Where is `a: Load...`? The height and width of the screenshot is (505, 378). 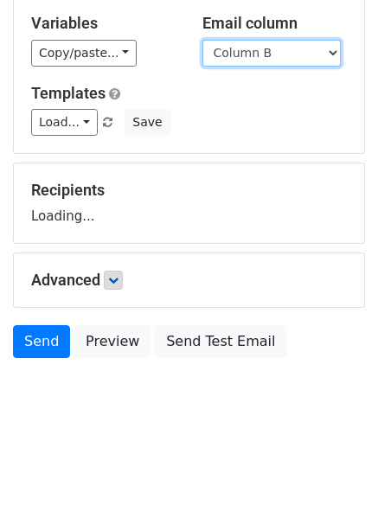 a: Load... is located at coordinates (64, 122).